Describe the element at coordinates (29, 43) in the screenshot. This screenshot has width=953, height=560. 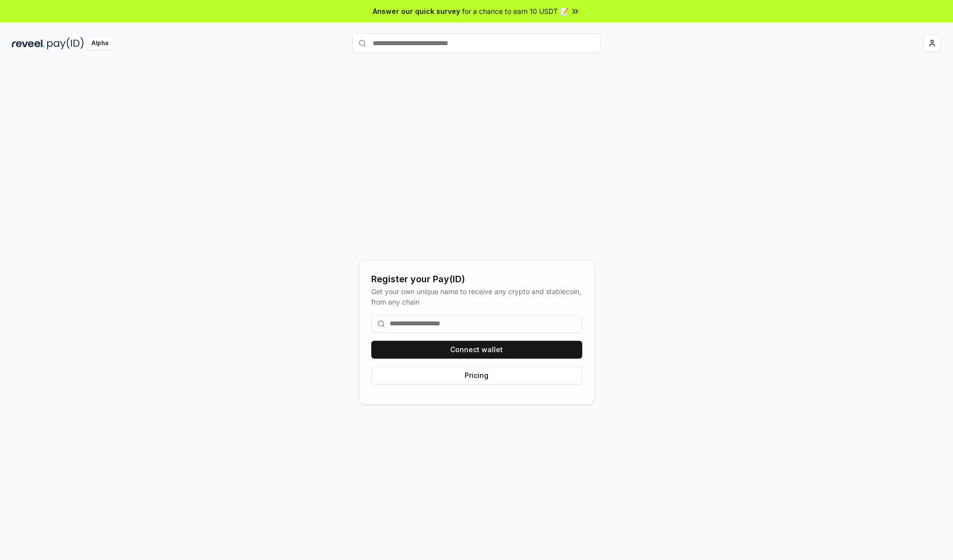
I see `img: reveel_dark` at that location.